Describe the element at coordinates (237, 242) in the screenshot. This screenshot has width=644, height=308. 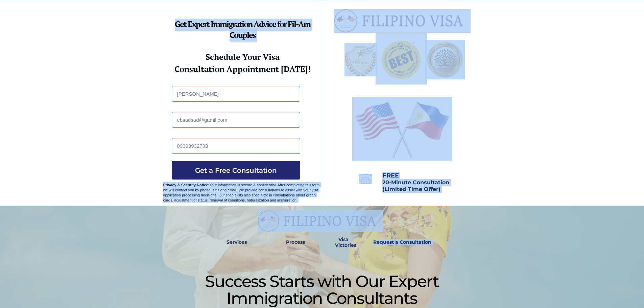
I see `strong: Services` at that location.